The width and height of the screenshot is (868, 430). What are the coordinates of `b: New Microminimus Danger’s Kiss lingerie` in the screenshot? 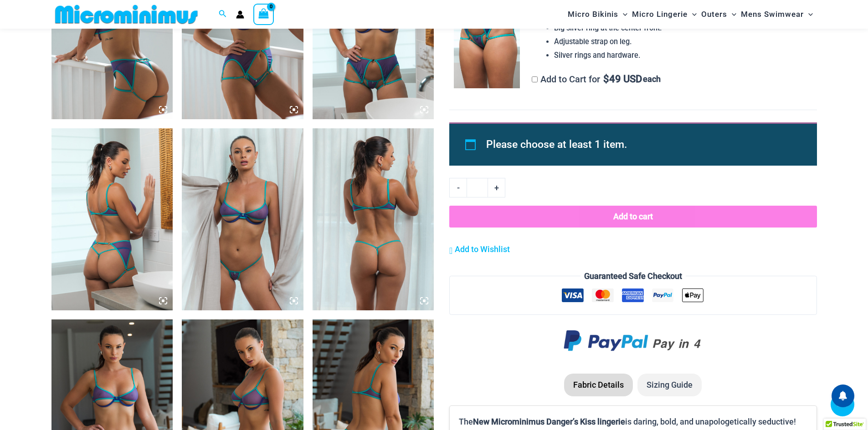 It's located at (549, 422).